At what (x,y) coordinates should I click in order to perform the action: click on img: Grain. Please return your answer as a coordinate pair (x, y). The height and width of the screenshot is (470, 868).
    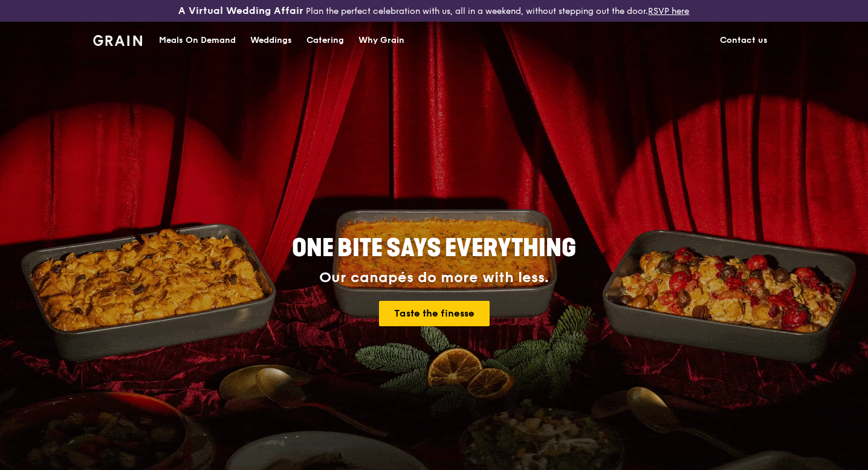
    Looking at the image, I should click on (117, 41).